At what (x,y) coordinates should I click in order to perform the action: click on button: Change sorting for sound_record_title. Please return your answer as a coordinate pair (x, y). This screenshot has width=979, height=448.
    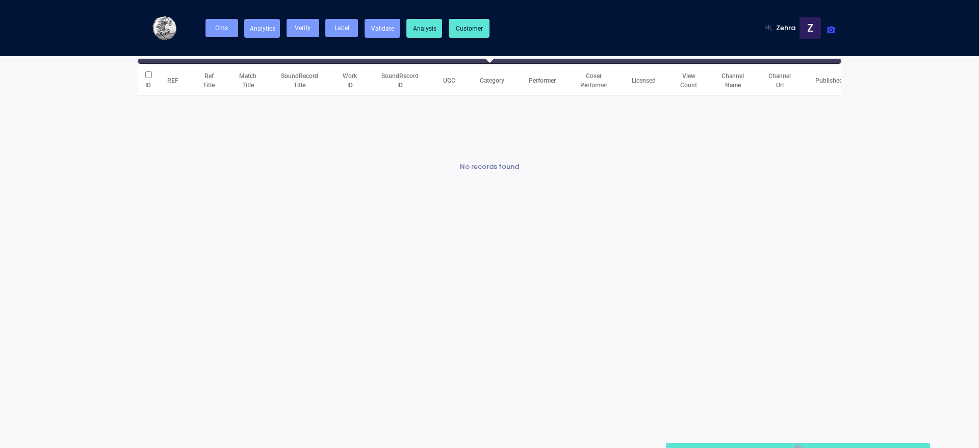
    Looking at the image, I should click on (299, 81).